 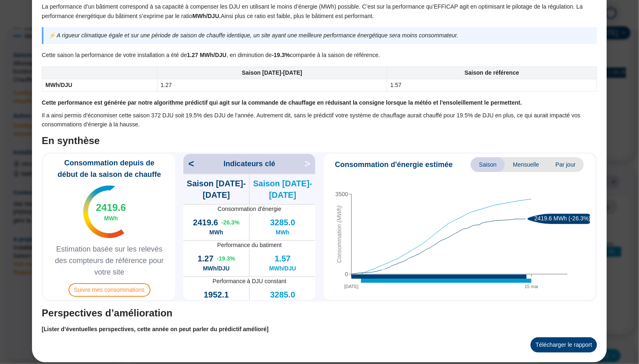 I want to click on p: La performance d’un bâtiment correspond à sa capacité à compenser les DJU en utilisant le moins d..., so click(x=320, y=11).